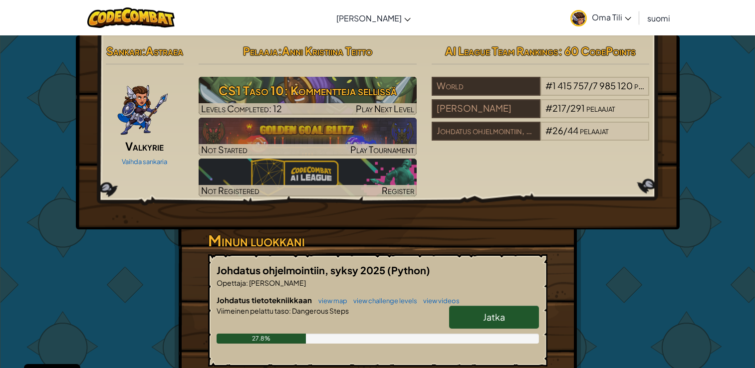 This screenshot has height=368, width=755. I want to click on span: Jatka, so click(494, 317).